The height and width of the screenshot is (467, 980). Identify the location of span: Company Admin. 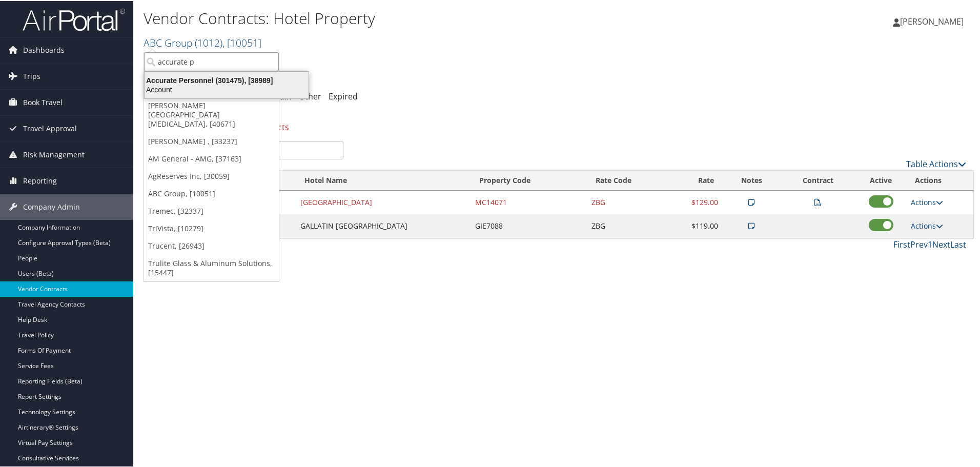
(51, 206).